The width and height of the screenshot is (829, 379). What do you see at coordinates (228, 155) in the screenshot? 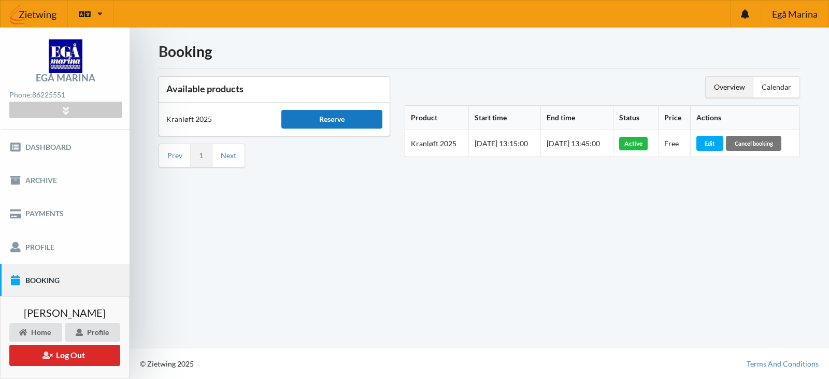
I see `a: Next` at bounding box center [228, 155].